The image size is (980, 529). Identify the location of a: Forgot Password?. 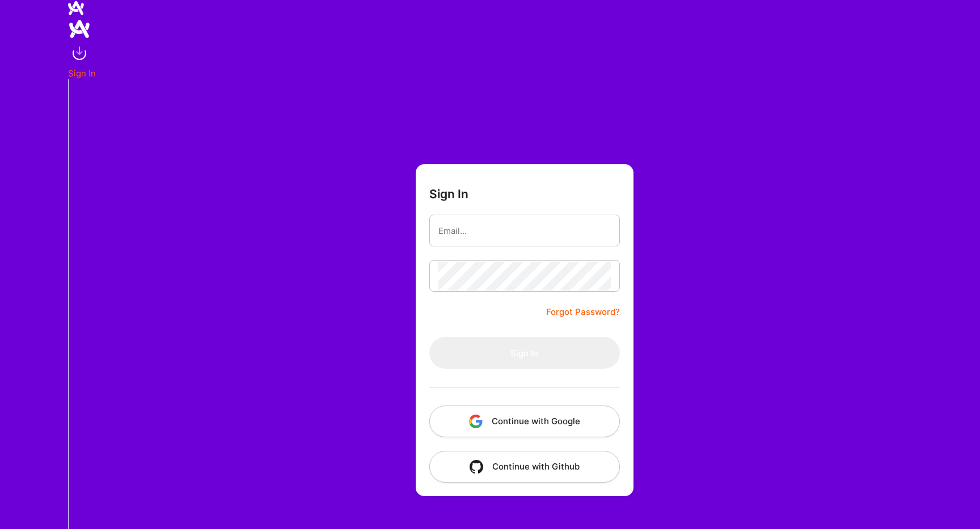
(583, 312).